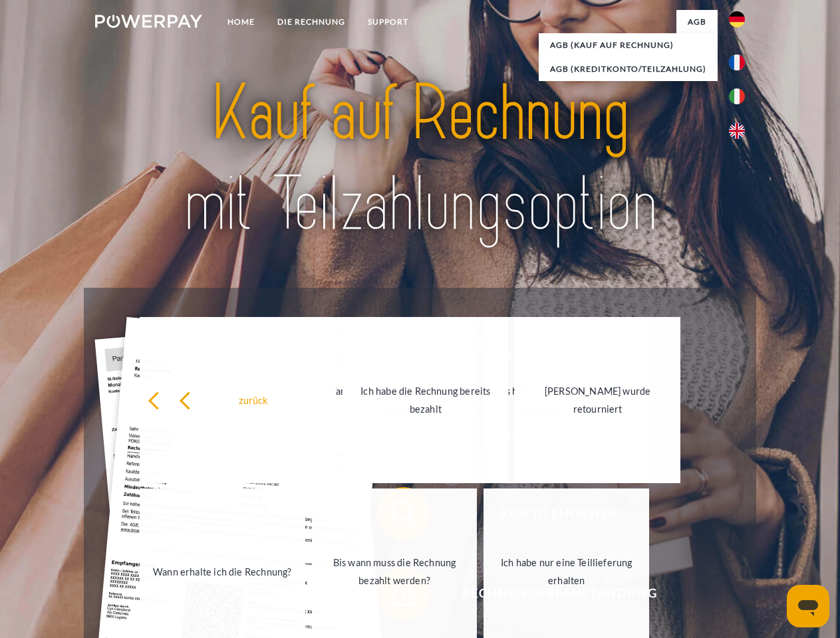 This screenshot has width=840, height=638. What do you see at coordinates (148, 21) in the screenshot?
I see `img: logo-powerpay-white.svg` at bounding box center [148, 21].